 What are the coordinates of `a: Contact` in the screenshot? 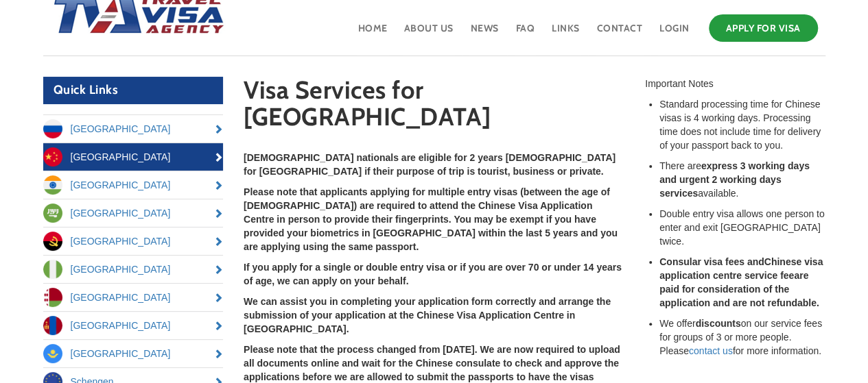 It's located at (619, 33).